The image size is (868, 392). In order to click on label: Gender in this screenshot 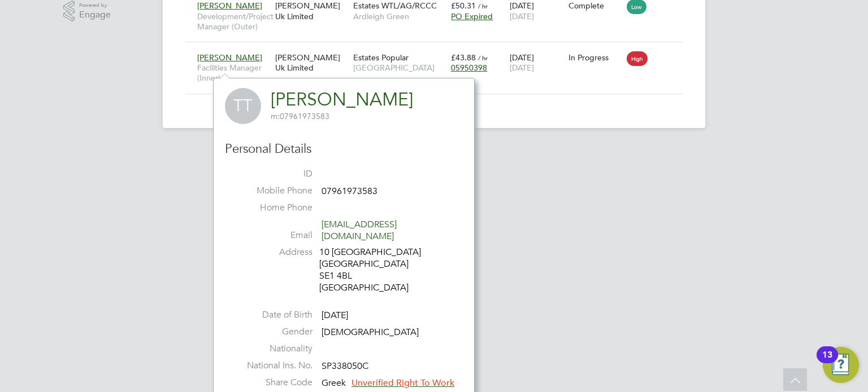, I will do `click(273, 332)`.